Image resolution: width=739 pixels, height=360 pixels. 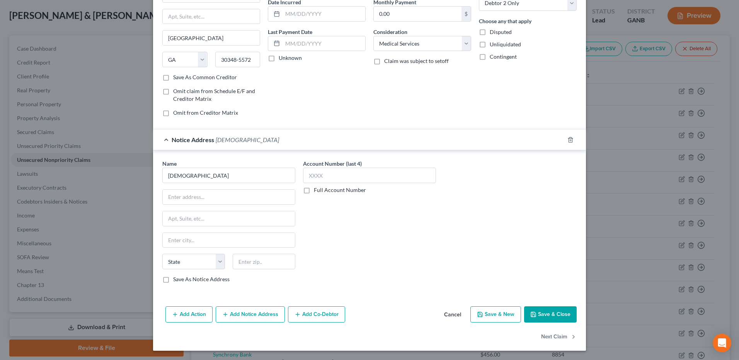 I want to click on label: Save As Notice Address, so click(x=201, y=280).